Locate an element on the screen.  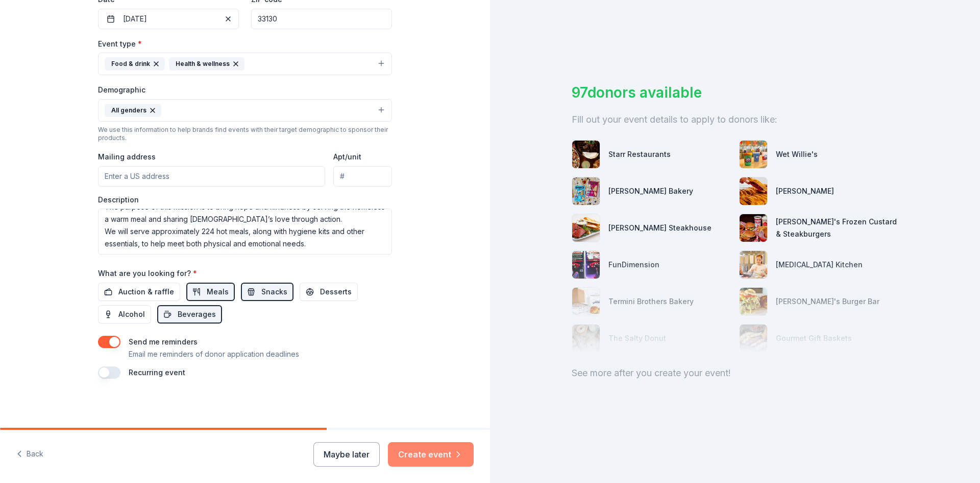
span: Alcohol is located at coordinates (132, 315).